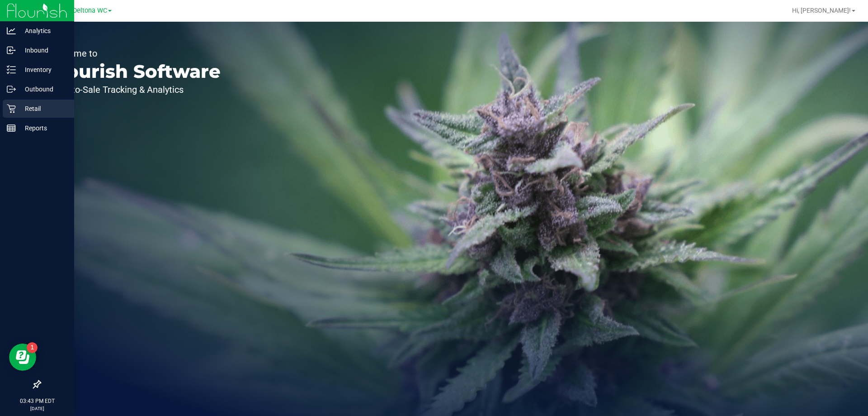  What do you see at coordinates (11, 89) in the screenshot?
I see `inline-svg: Outbound` at bounding box center [11, 89].